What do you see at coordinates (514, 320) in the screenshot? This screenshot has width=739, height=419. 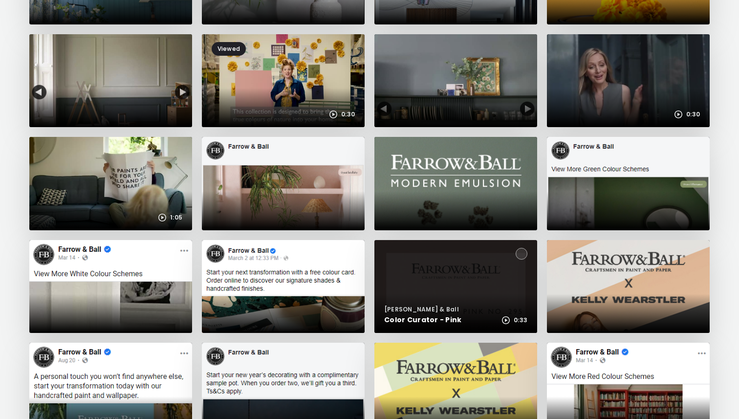 I see `div: 0:33` at bounding box center [514, 320].